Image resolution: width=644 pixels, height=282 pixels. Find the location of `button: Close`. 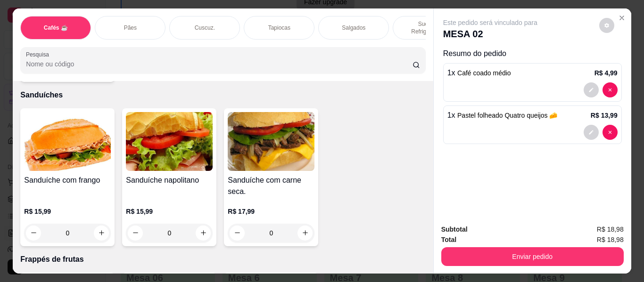

button: Close is located at coordinates (622, 18).